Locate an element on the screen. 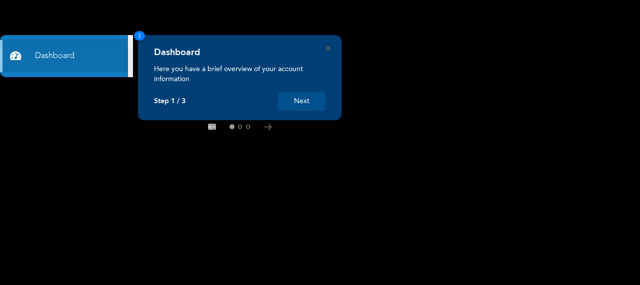 Image resolution: width=640 pixels, height=285 pixels. h4: Dashboard is located at coordinates (177, 53).